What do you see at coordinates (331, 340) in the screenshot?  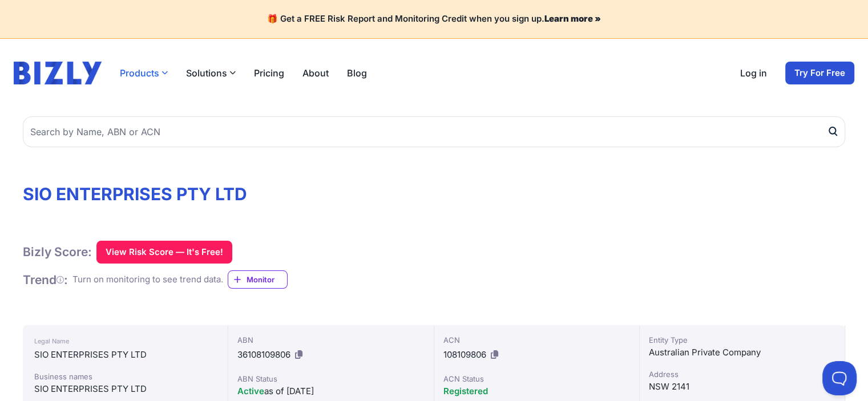 I see `div: ABN` at bounding box center [331, 340].